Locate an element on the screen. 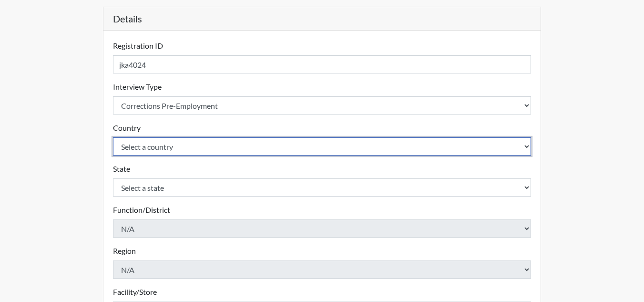 The height and width of the screenshot is (302, 644). label: Function/District is located at coordinates (141, 210).